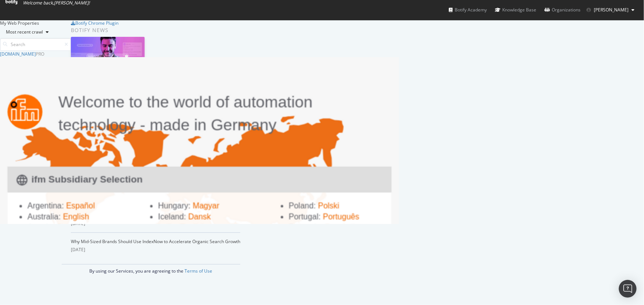  What do you see at coordinates (155, 242) in the screenshot?
I see `a: Why Mid-Sized Brands Should Use IndexNow to Accelerate Organic Search Growth` at bounding box center [155, 242].